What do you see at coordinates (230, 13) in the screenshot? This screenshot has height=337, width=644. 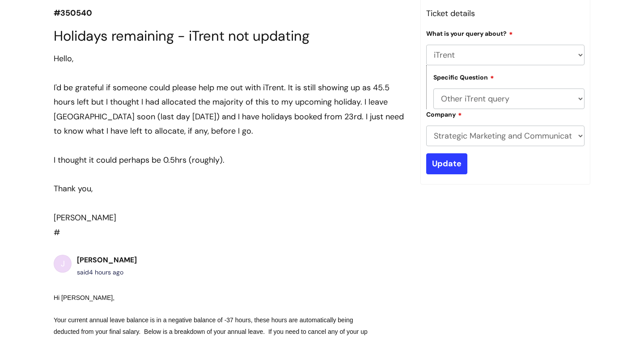 I see `p: #350540` at bounding box center [230, 13].